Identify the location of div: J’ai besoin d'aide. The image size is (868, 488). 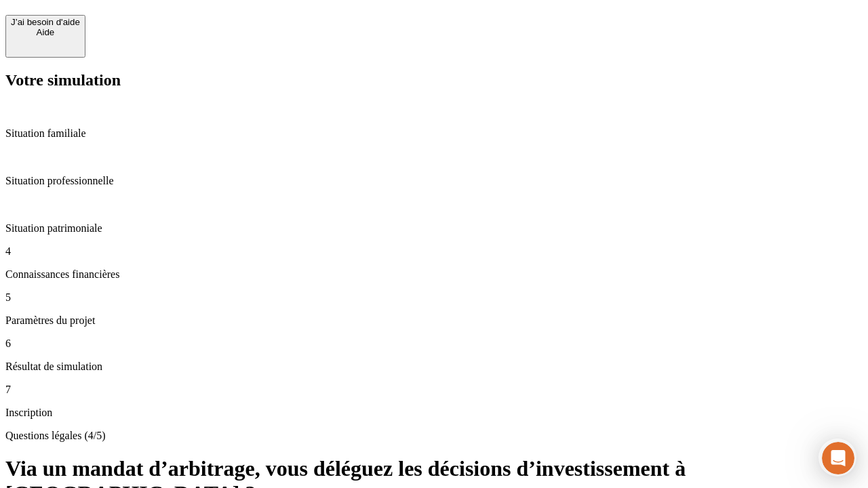
(46, 22).